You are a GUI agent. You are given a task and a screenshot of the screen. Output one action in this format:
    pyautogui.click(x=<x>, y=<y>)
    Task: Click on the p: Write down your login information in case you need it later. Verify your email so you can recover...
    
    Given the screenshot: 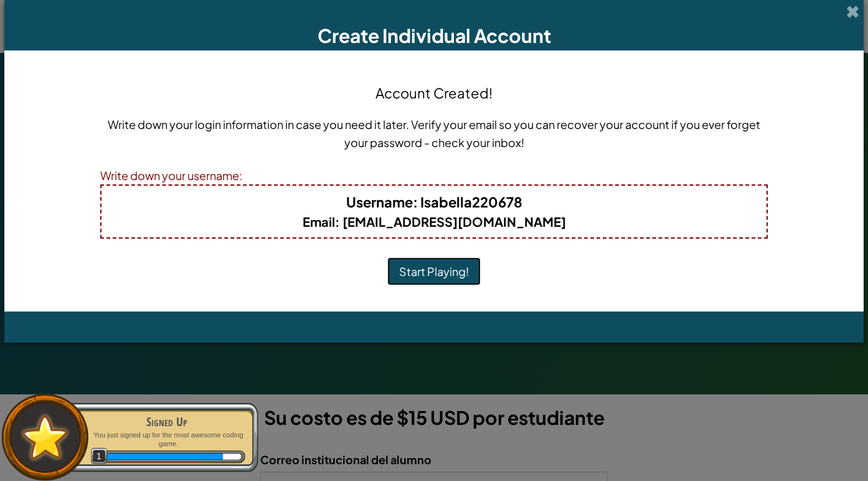 What is the action you would take?
    pyautogui.click(x=434, y=134)
    